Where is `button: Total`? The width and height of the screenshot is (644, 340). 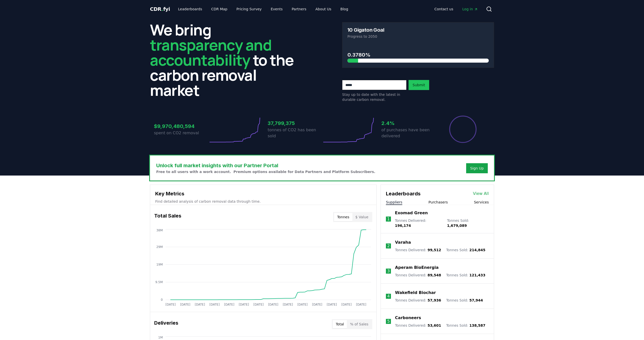
button: Total is located at coordinates (340, 324).